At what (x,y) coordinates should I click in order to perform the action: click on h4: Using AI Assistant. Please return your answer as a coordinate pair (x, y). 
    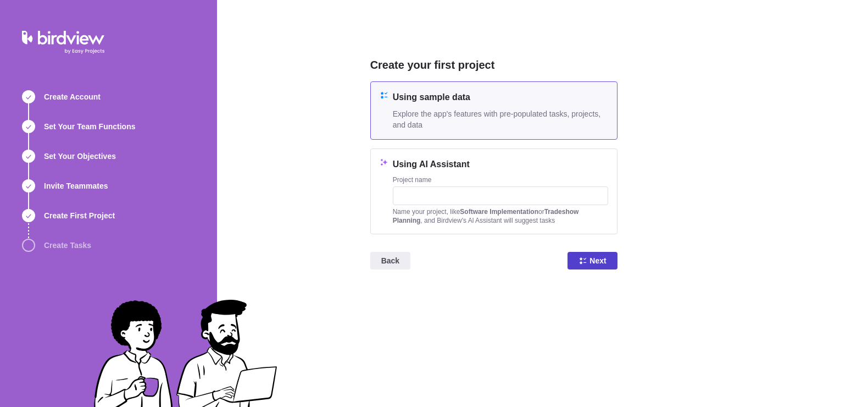
    Looking at the image, I should click on (500, 164).